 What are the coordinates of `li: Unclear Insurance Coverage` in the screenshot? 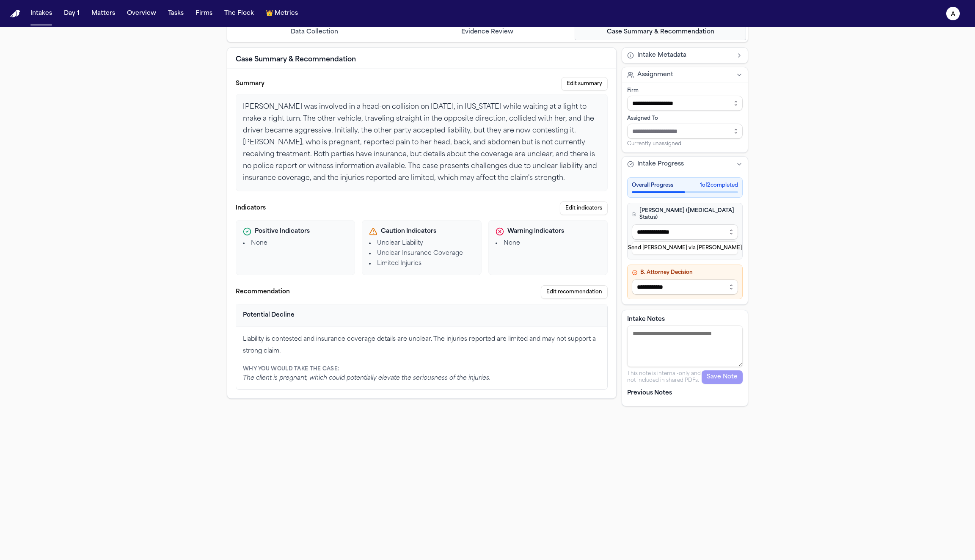 It's located at (422, 254).